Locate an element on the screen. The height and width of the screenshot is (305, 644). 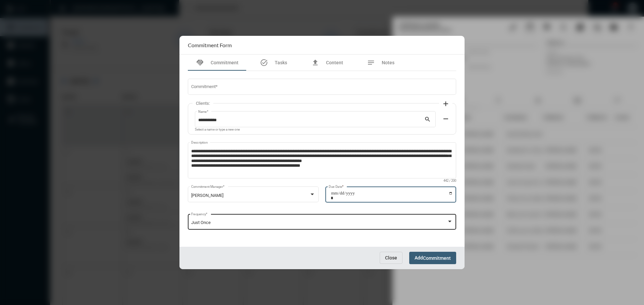
span: Content is located at coordinates (334, 62).